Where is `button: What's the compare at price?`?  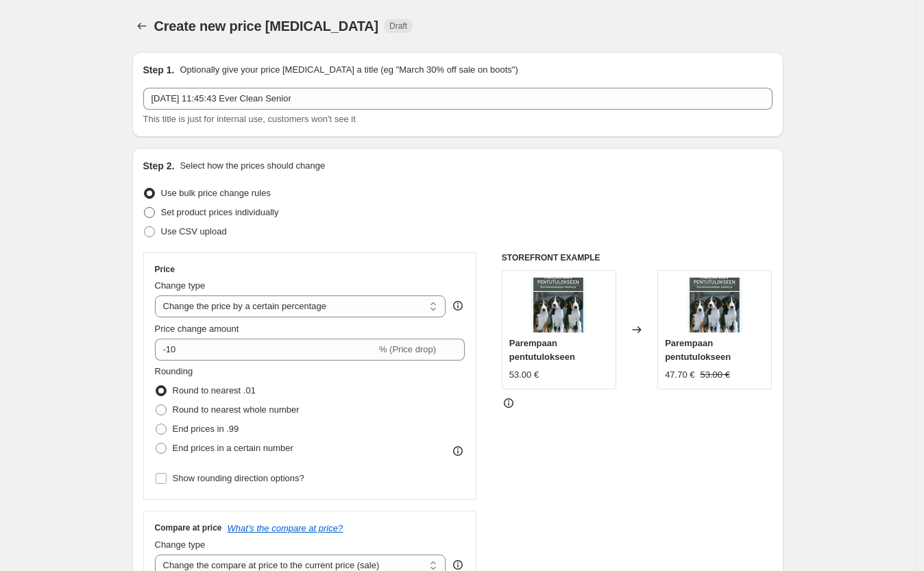 button: What's the compare at price? is located at coordinates (286, 528).